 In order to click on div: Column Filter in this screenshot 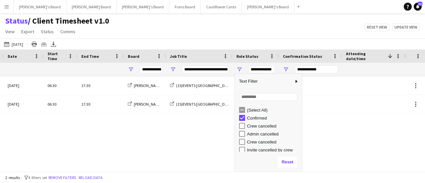, I will do `click(268, 122)`.